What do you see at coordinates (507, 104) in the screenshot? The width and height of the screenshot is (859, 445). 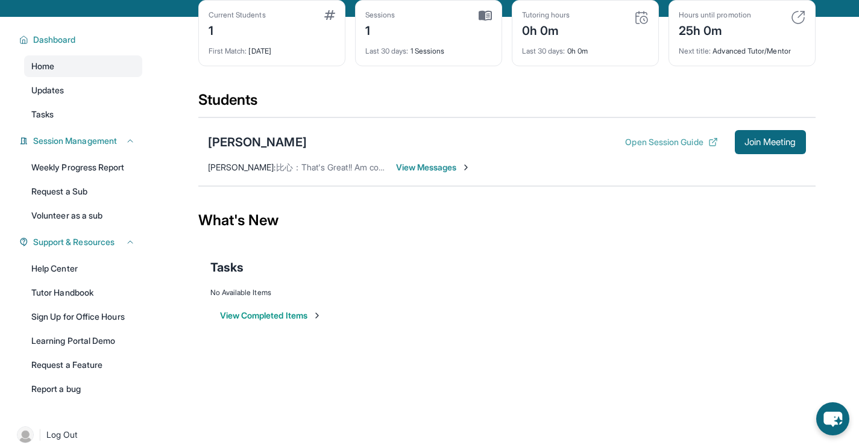 I see `div: Students` at bounding box center [507, 104].